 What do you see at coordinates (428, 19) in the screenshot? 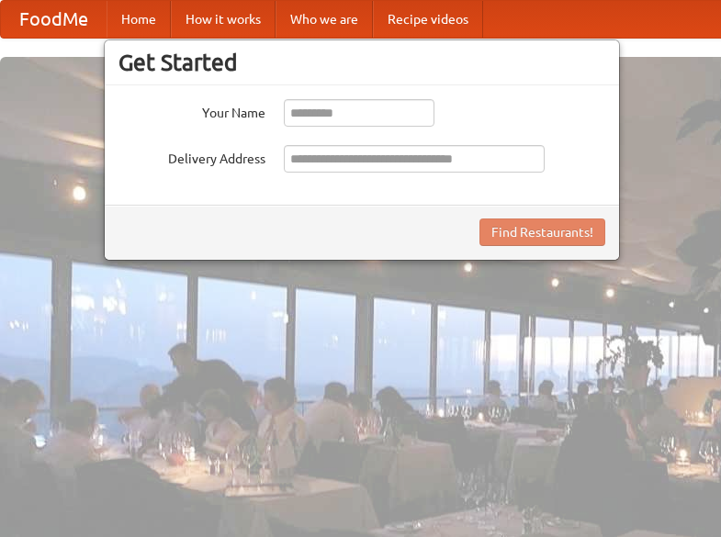
I see `a: Recipe videos` at bounding box center [428, 19].